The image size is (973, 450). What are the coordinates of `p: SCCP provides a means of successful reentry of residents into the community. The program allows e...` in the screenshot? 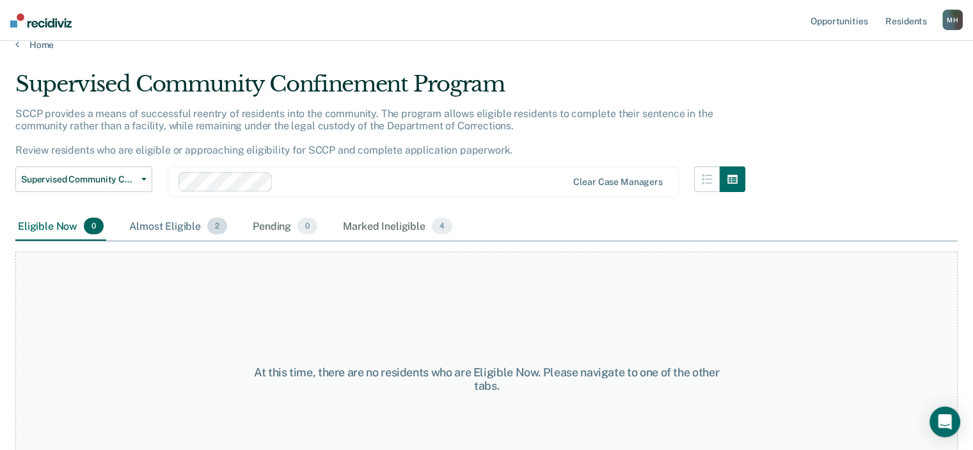 It's located at (364, 132).